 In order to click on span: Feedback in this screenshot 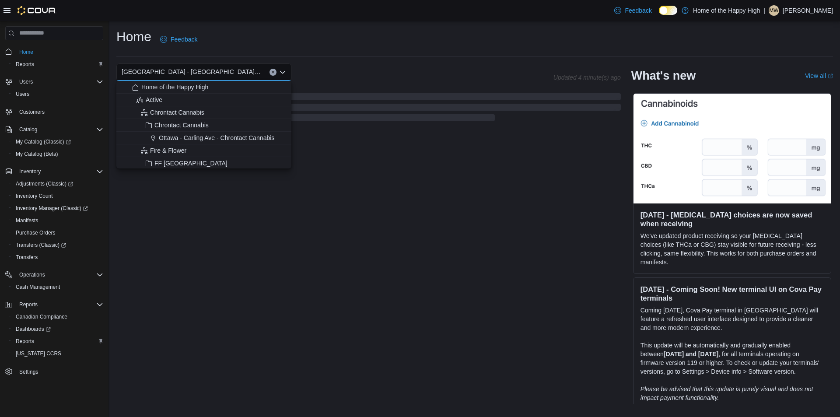, I will do `click(638, 11)`.